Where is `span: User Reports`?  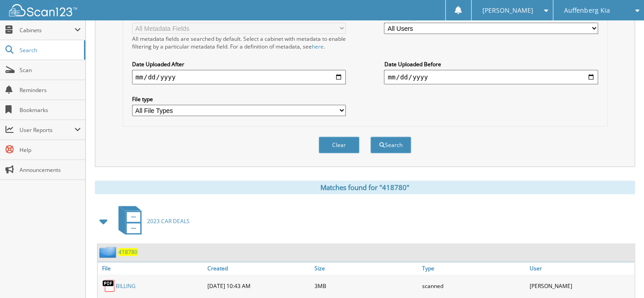 span: User Reports is located at coordinates (47, 129).